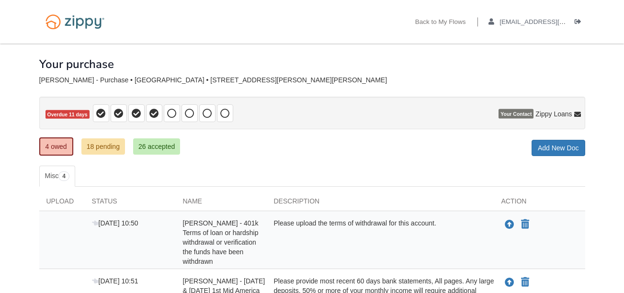 The width and height of the screenshot is (624, 293). I want to click on a: edit profile, so click(548, 23).